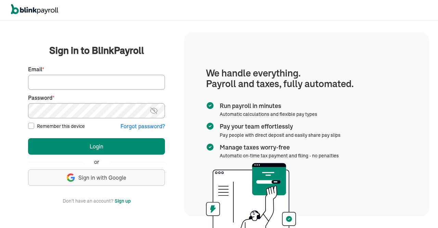  I want to click on span: Sign in with Google, so click(102, 177).